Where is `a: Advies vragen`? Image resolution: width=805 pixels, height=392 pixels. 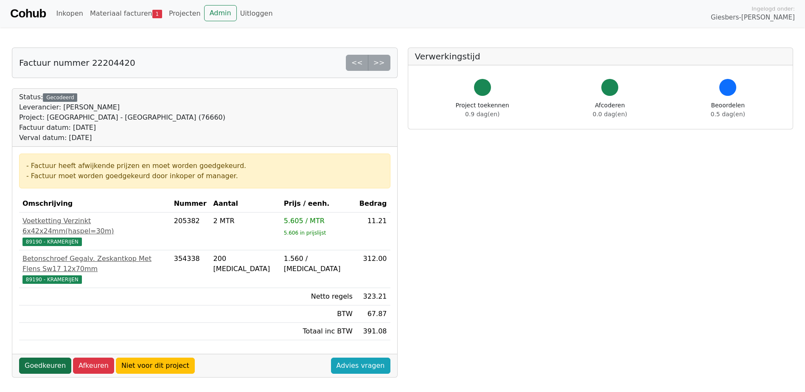
a: Advies vragen is located at coordinates (361, 366).